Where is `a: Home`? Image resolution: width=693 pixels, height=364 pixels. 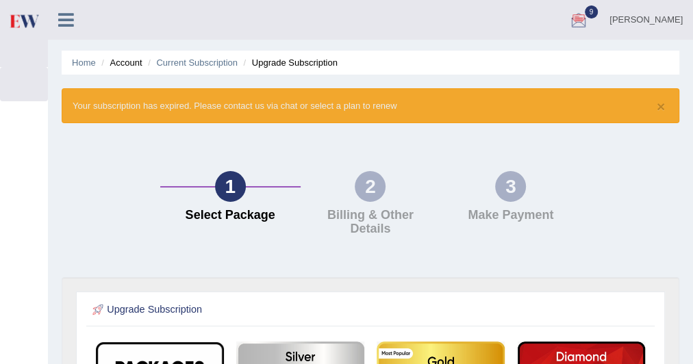
a: Home is located at coordinates (84, 62).